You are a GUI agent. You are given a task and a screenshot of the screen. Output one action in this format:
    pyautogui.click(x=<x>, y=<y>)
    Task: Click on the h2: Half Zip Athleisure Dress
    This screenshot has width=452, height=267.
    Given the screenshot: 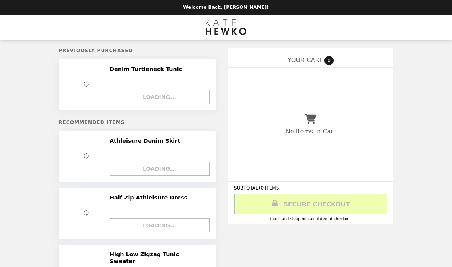 What is the action you would take?
    pyautogui.click(x=150, y=197)
    